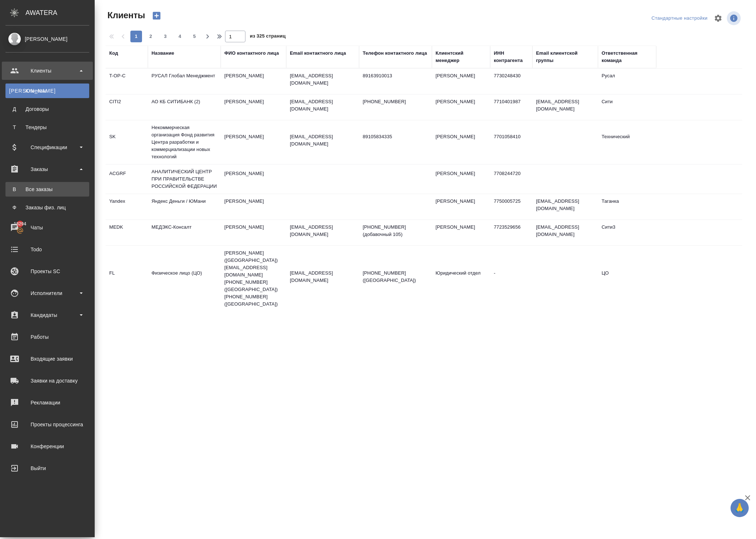 The width and height of the screenshot is (756, 539). I want to click on td: АНАЛИТИЧЕСКИЙ ЦЕНТР ПРИ ПРАВИТЕЛЬСТВЕ РОССИЙСКОЙ ФЕДЕРАЦИИ, so click(184, 179).